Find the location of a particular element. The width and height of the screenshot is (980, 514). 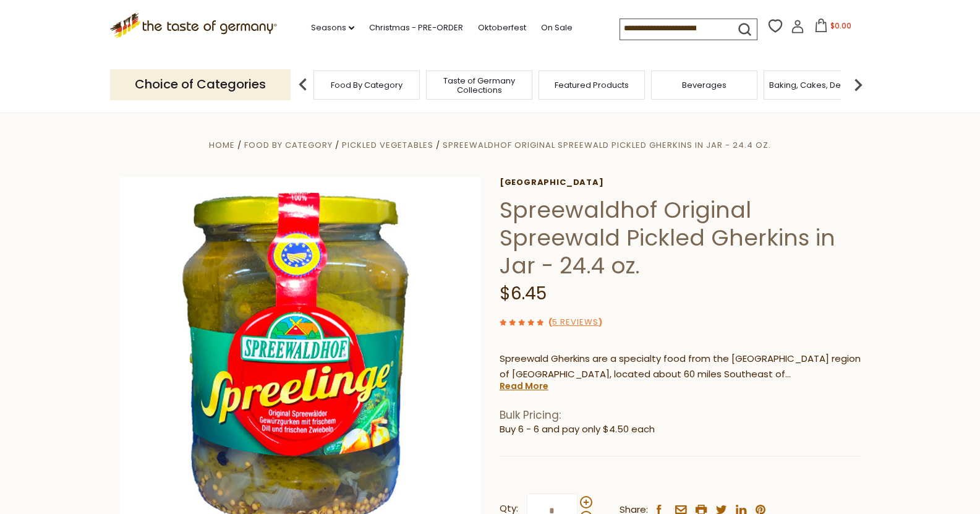

span: Pickled Vegetables is located at coordinates (388, 145).